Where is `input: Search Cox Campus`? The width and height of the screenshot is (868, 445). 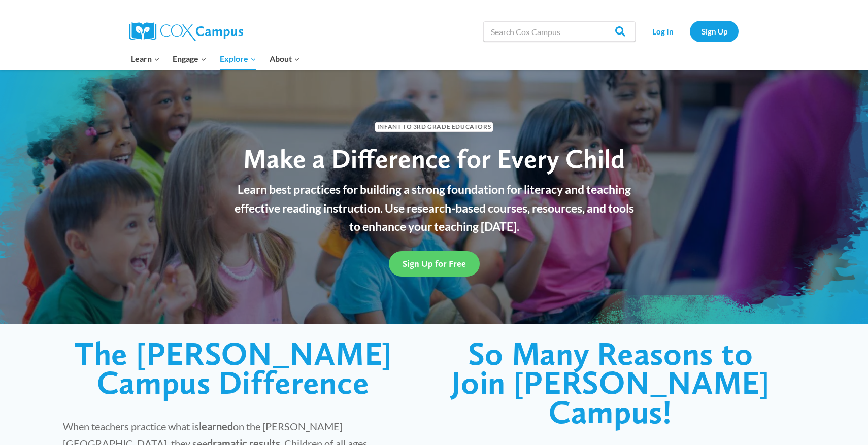 input: Search Cox Campus is located at coordinates (559, 31).